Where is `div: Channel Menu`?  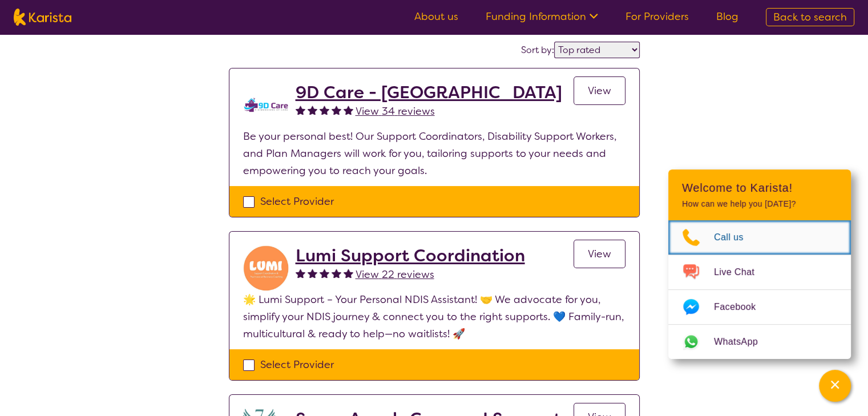 div: Channel Menu is located at coordinates (760, 265).